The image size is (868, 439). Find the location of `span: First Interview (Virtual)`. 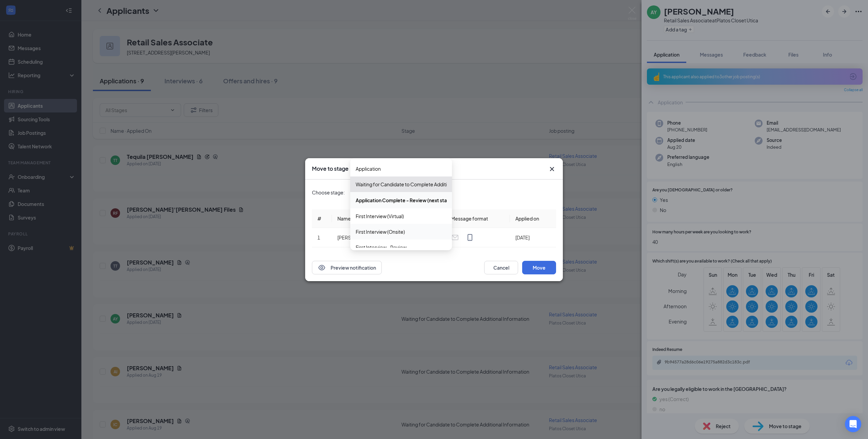

span: First Interview (Virtual) is located at coordinates (380, 216).